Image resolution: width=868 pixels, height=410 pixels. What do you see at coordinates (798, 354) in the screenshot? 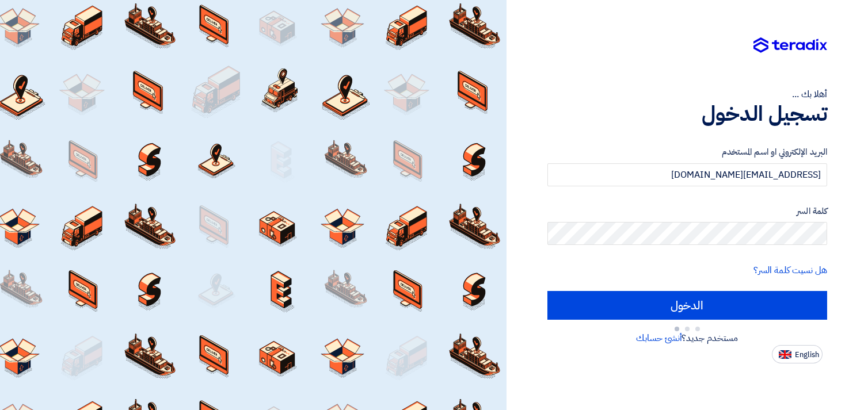
I see `button: English` at bounding box center [798, 354].